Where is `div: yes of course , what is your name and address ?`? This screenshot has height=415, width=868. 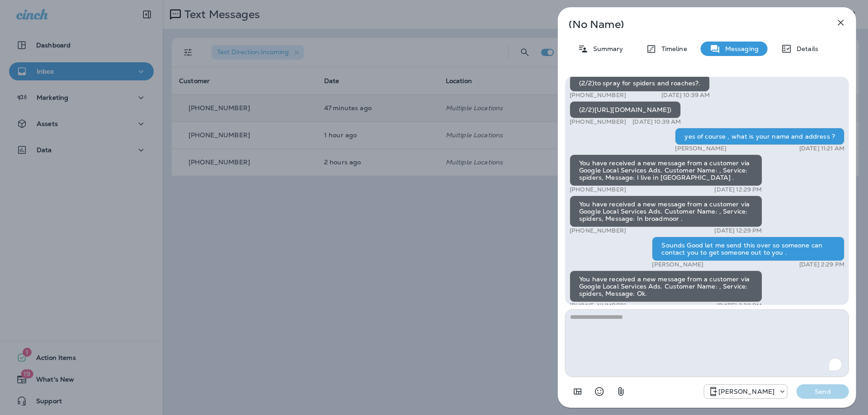
div: yes of course , what is your name and address ? is located at coordinates (759, 136).